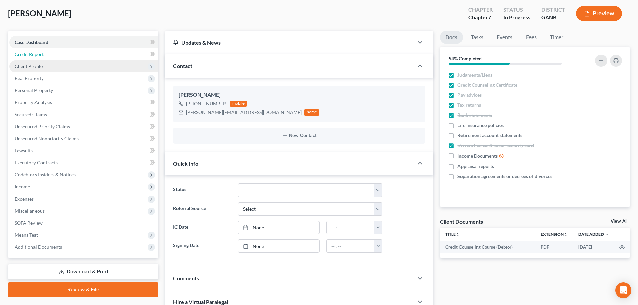  What do you see at coordinates (465, 58) in the screenshot?
I see `strong: 54% Completed` at bounding box center [465, 58].